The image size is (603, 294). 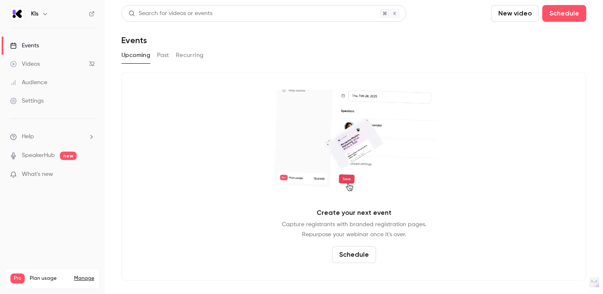 What do you see at coordinates (163, 55) in the screenshot?
I see `button: Past` at bounding box center [163, 55].